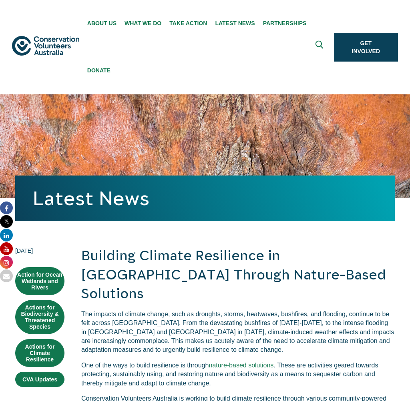  What do you see at coordinates (40, 281) in the screenshot?
I see `a: Action for Ocean Wetlands and Rivers` at bounding box center [40, 281].